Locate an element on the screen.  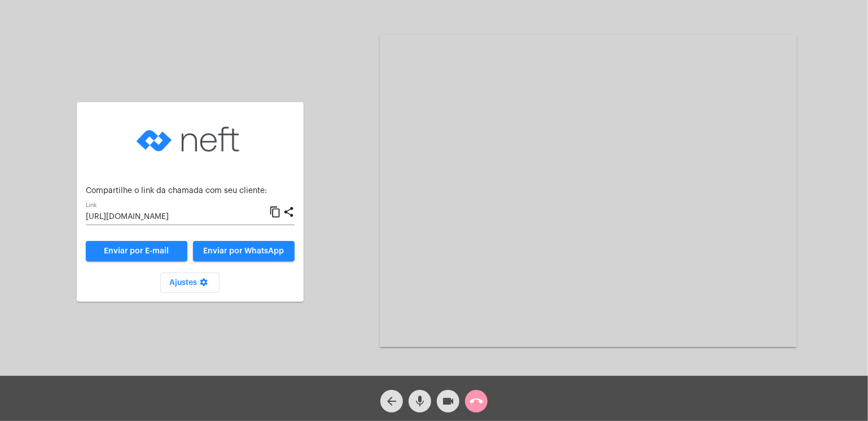
mat-icon: share is located at coordinates (289, 212).